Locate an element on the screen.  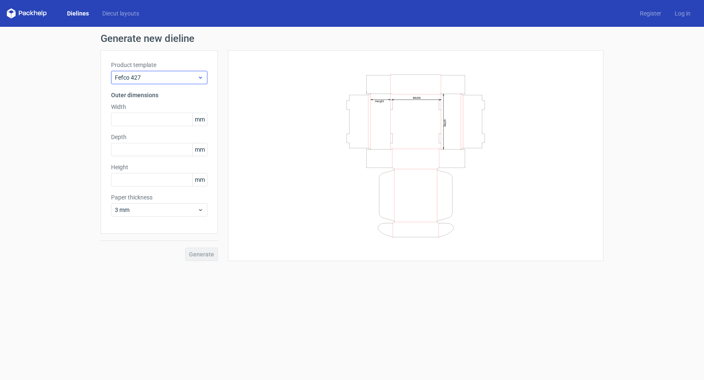
h3: Outer dimensions is located at coordinates (159, 95).